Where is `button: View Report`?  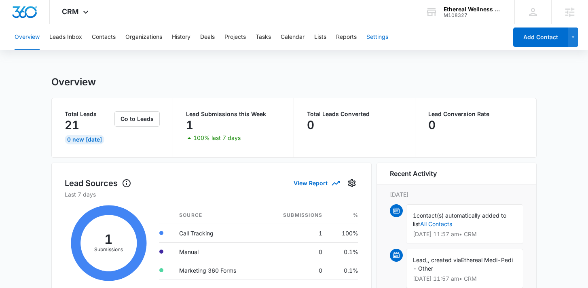
button: View Report is located at coordinates (316, 183).